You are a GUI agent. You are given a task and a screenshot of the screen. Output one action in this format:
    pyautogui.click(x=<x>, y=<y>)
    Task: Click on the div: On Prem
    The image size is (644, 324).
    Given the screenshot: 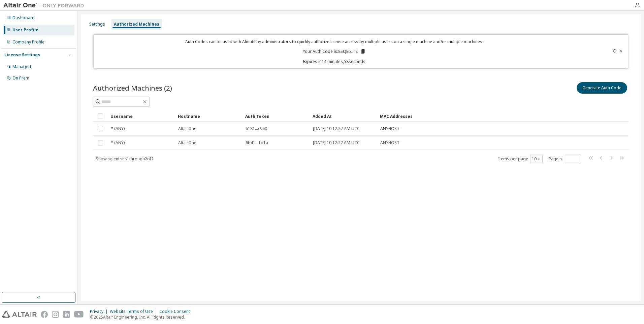 What is the action you would take?
    pyautogui.click(x=21, y=78)
    